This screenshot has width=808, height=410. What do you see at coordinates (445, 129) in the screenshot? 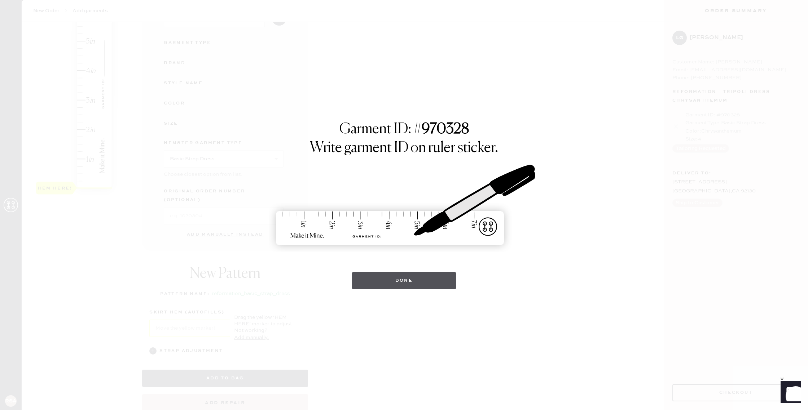
I see `strong: 970328` at bounding box center [445, 129].